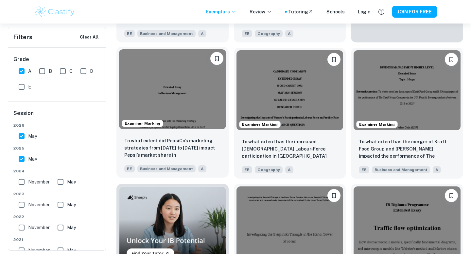 This screenshot has width=471, height=254. What do you see at coordinates (57, 194) in the screenshot?
I see `span: 2023` at bounding box center [57, 194].